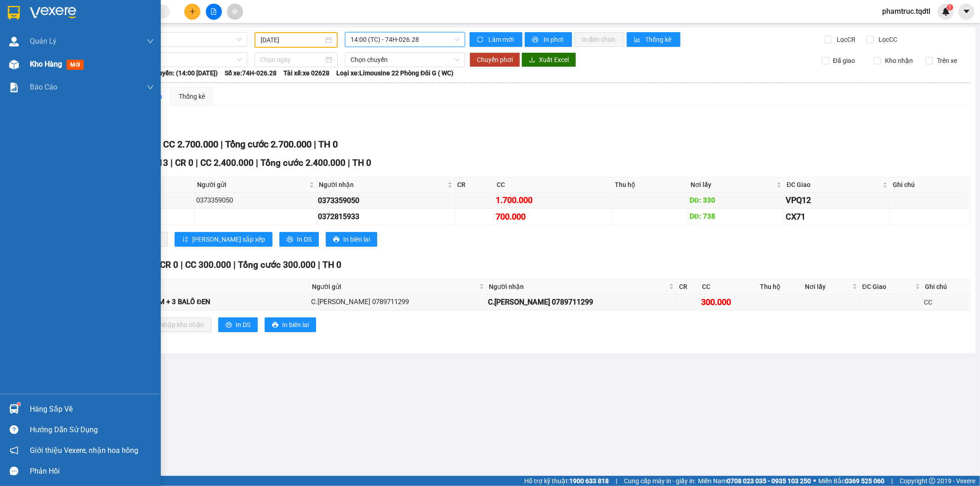 This screenshot has height=486, width=980. Describe the element at coordinates (736, 201) in the screenshot. I see `div: DĐ: 330` at that location.